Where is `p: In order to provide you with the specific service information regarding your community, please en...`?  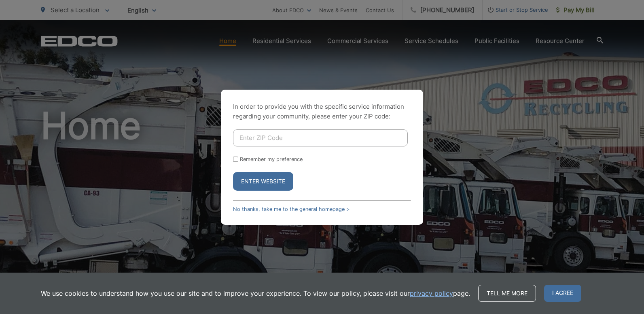 p: In order to provide you with the specific service information regarding your community, please en... is located at coordinates (322, 111).